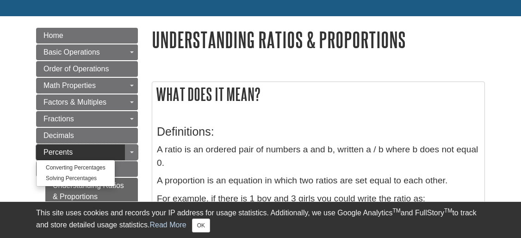 This screenshot has height=238, width=521. I want to click on span: Decimals, so click(59, 135).